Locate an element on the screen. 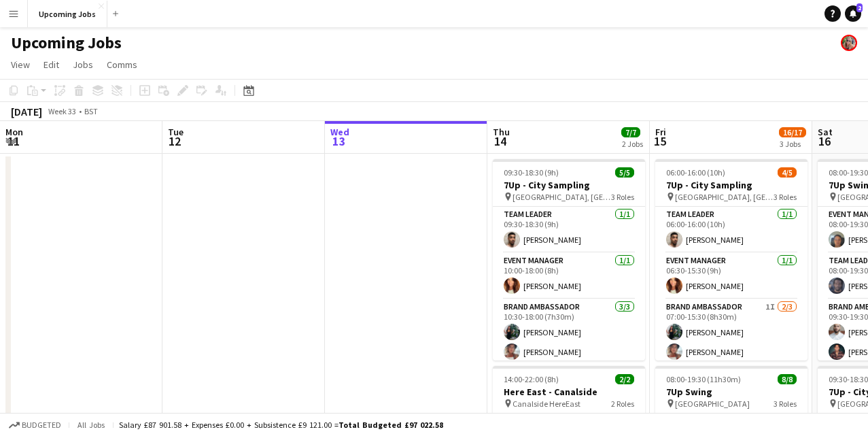 The width and height of the screenshot is (868, 436). span: Wed is located at coordinates (340, 132).